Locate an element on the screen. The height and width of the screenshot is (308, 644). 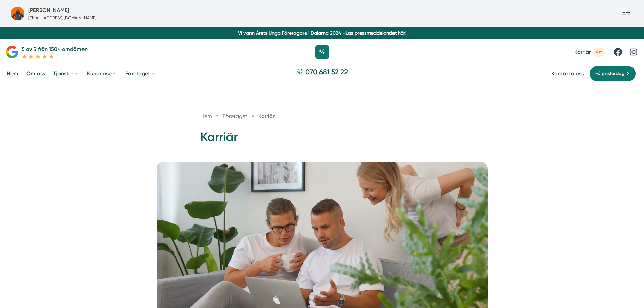
a: Karriär is located at coordinates (266, 116).